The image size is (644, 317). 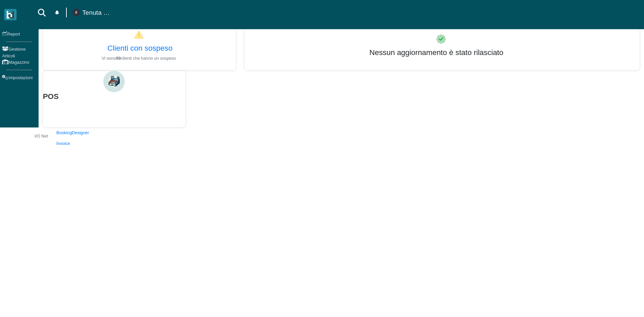 What do you see at coordinates (442, 52) in the screenshot?
I see `h3: Nessun aggiornamento è stato rilasciato` at bounding box center [442, 52].